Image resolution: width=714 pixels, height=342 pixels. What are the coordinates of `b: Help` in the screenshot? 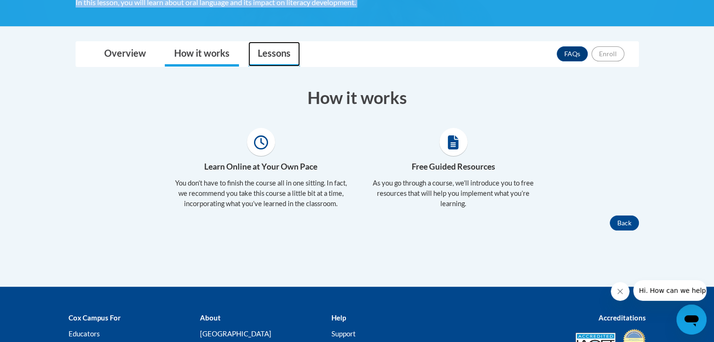 It's located at (338, 318).